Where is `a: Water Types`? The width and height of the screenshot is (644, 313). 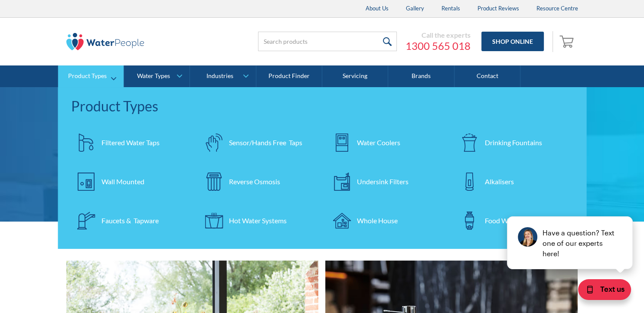
a: Water Types is located at coordinates (156, 76).